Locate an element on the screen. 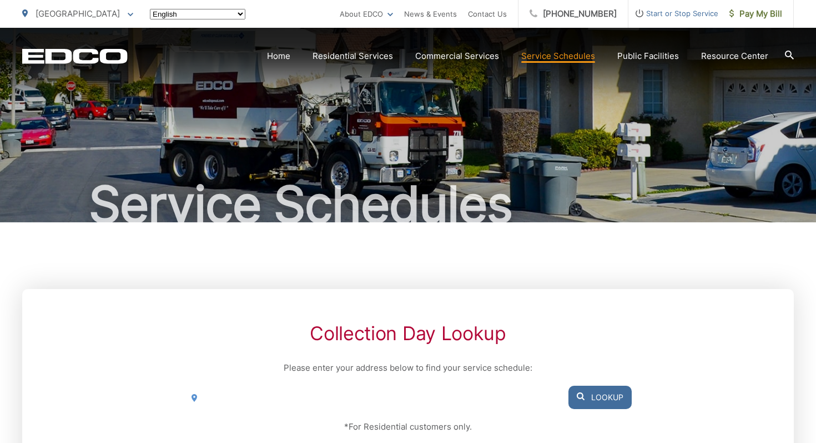 The height and width of the screenshot is (443, 816). a: Service Schedules is located at coordinates (558, 56).